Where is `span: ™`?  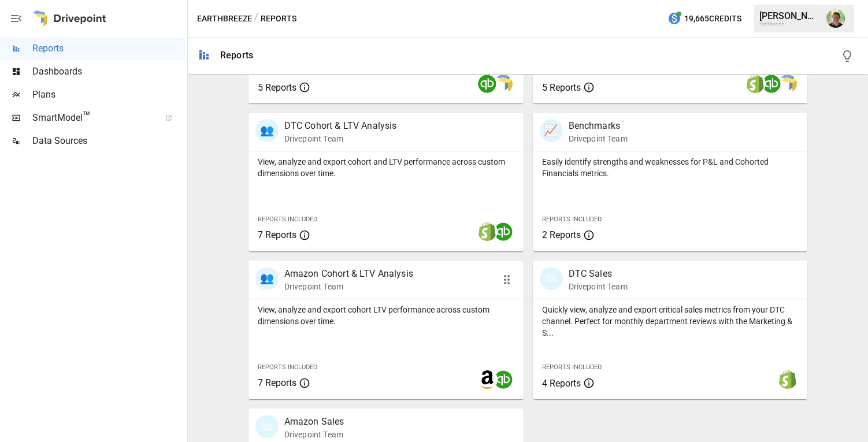
span: ™ is located at coordinates (87, 116).